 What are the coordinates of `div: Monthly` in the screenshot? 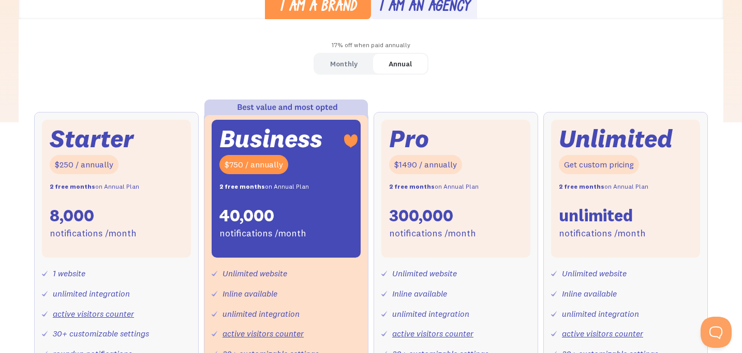 It's located at (344, 64).